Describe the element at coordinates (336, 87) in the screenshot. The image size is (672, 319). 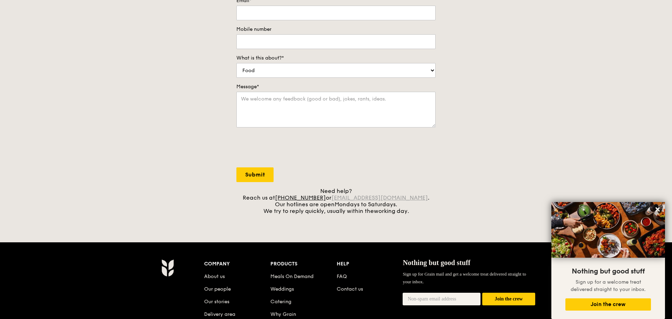
I see `label: Message*` at that location.